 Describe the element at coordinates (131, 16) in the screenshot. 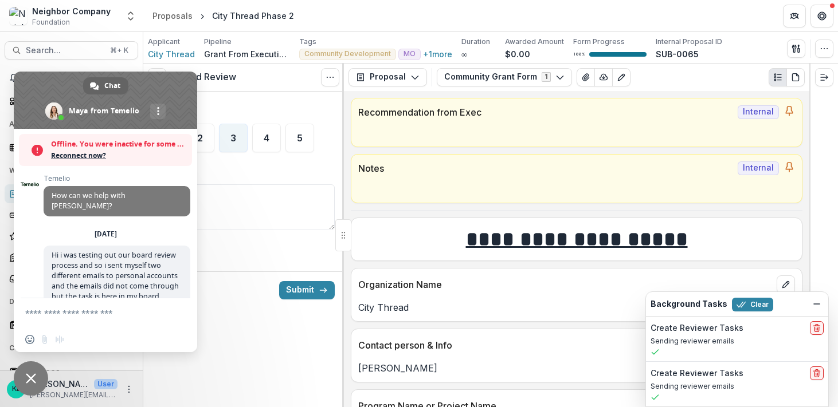

I see `button: Open entity switcher` at that location.